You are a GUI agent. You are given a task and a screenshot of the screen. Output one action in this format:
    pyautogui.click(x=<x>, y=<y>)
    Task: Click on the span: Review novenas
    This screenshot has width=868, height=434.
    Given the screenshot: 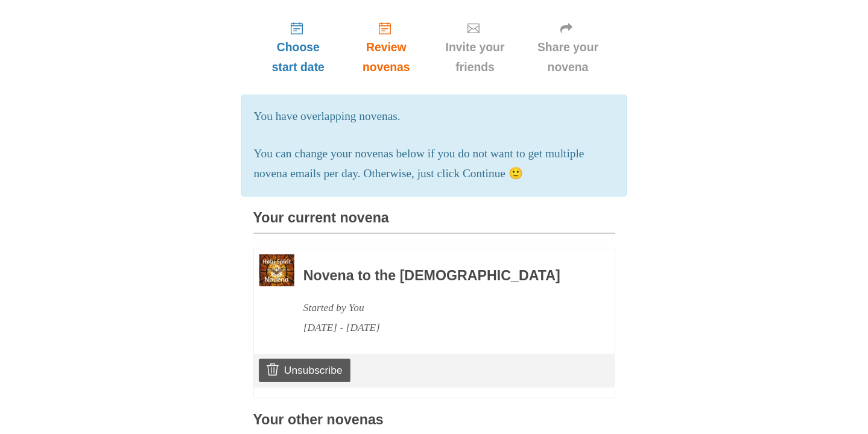 What is the action you would take?
    pyautogui.click(x=386, y=57)
    